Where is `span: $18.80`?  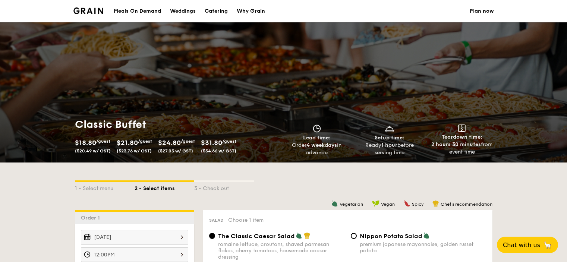 span: $18.80 is located at coordinates (85, 143).